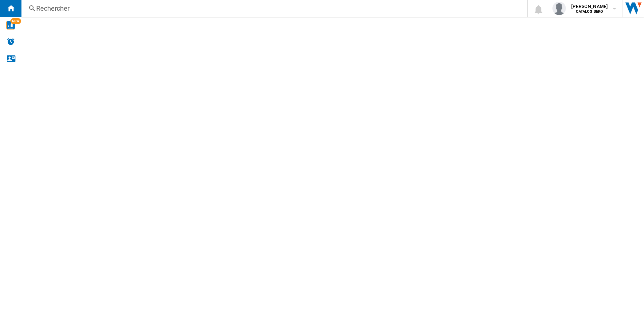 The height and width of the screenshot is (314, 644). What do you see at coordinates (11, 25) in the screenshot?
I see `img: wise-card.svg` at bounding box center [11, 25].